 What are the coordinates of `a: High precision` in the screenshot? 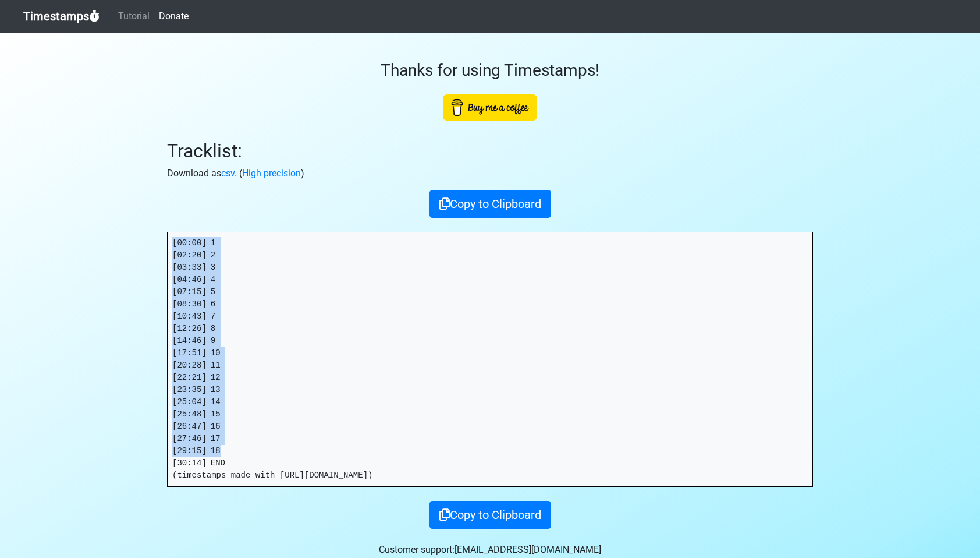 It's located at (271, 173).